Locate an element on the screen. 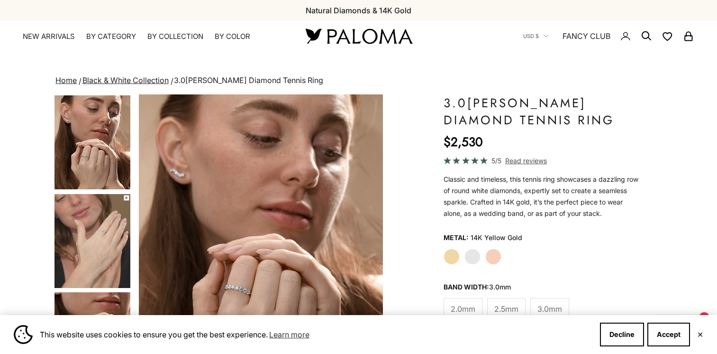 The height and width of the screenshot is (354, 717). summary: By Collection is located at coordinates (175, 36).